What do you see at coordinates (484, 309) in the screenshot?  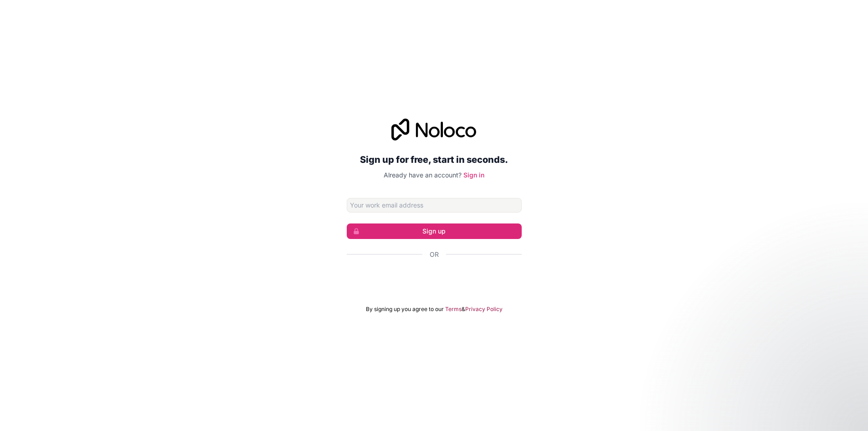 I see `a: Privacy Policy` at bounding box center [484, 309].